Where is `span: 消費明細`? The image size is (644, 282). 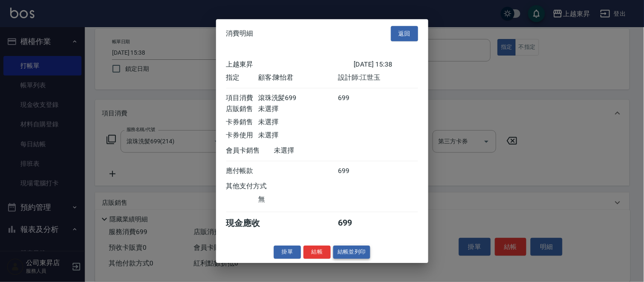 span: 消費明細 is located at coordinates (240, 34).